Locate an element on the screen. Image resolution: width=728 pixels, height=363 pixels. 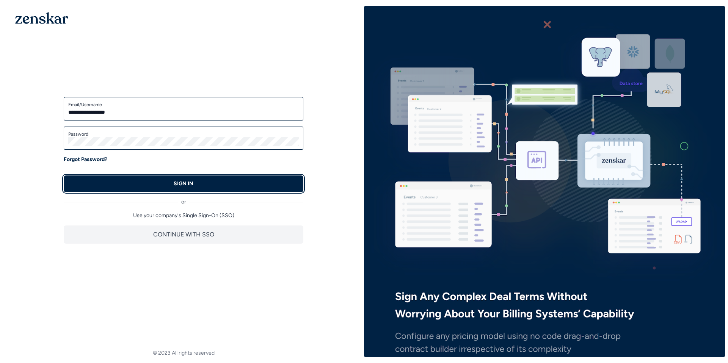
img: 1OGAJ2xQqyY4LXKgY66KYq0eOWRCkrZdAb3gUhuVAqdWPZE9SRJmCz+oDMSn4zDLXe31Ii730ItAGKgCKgCCgCikA4Av8PJUP... is located at coordinates (42, 18).